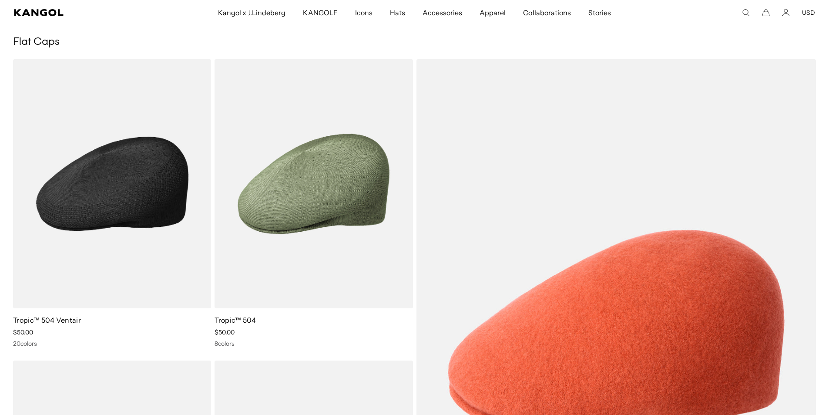  I want to click on button: Cart, so click(766, 13).